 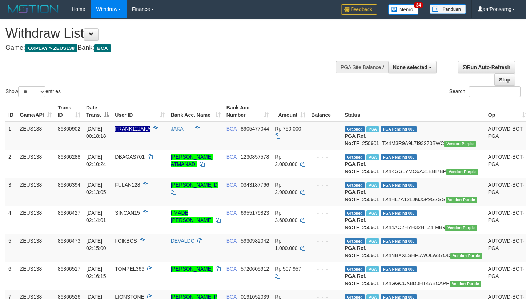 I want to click on span: OXPLAY > ZEUS138, so click(x=51, y=48).